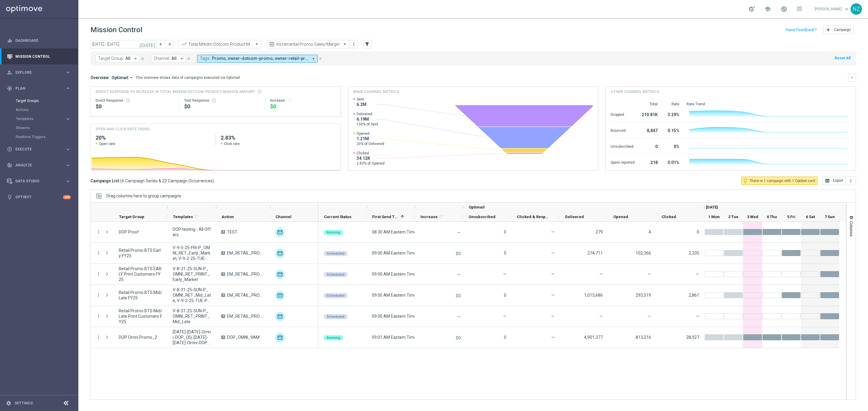  What do you see at coordinates (107, 144) in the screenshot?
I see `span: Open rate` at bounding box center [107, 144].